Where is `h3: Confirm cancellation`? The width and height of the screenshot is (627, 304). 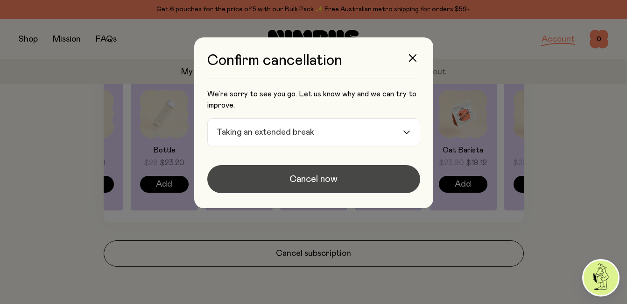 h3: Confirm cancellation is located at coordinates (314, 65).